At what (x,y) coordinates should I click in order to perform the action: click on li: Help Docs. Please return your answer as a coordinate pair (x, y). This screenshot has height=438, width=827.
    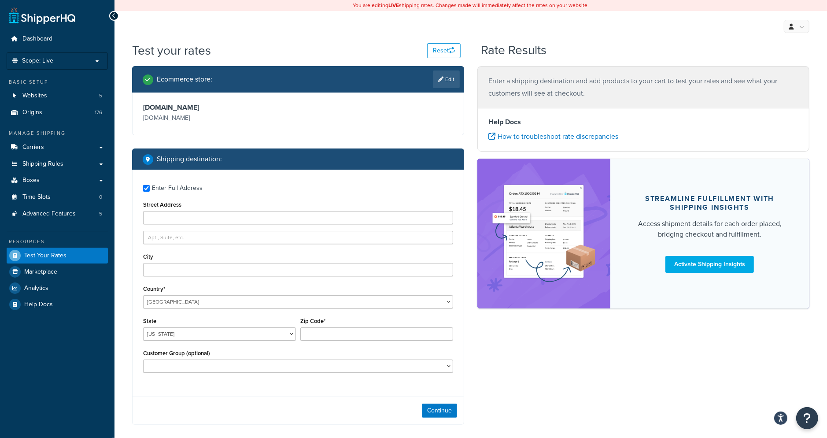
    Looking at the image, I should click on (57, 304).